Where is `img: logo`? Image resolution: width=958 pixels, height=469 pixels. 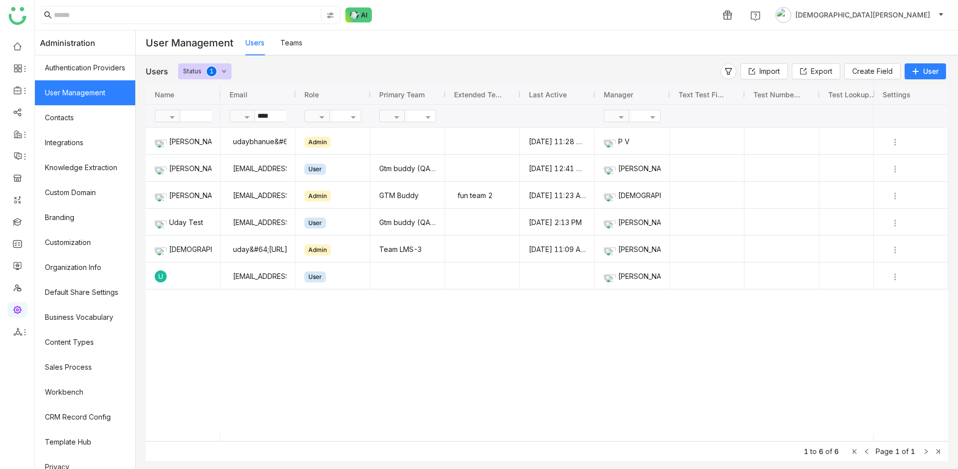
img: logo is located at coordinates (17, 16).